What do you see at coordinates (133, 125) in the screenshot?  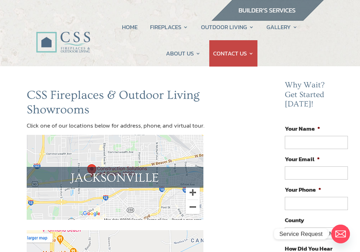 I see `p: Click one of our locations below for address, phone, and virtual tour.` at bounding box center [133, 125].